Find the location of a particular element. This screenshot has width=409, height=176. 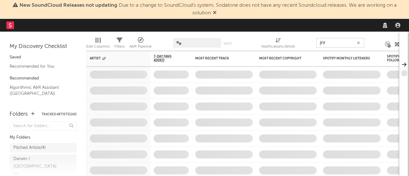

input: Search... is located at coordinates (340, 43).